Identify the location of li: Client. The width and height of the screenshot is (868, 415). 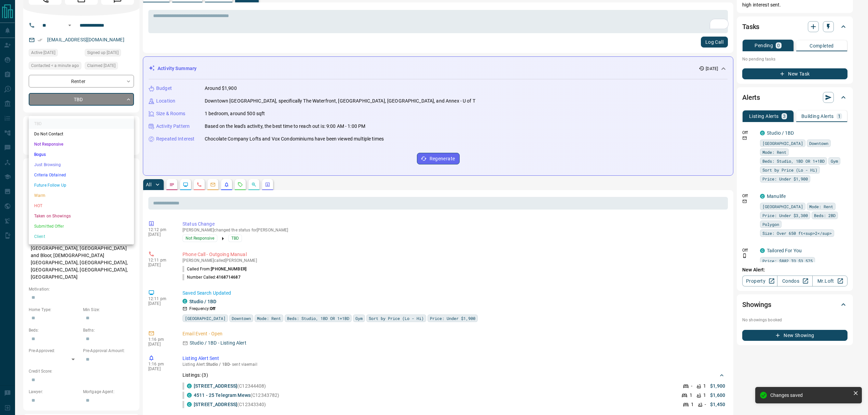
(82, 237).